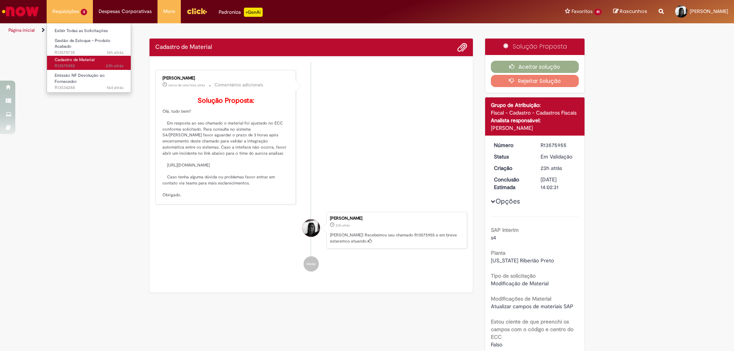  I want to click on small: Comentários adicionais, so click(239, 85).